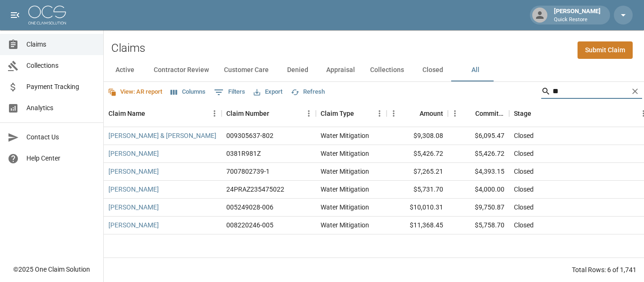 This screenshot has height=282, width=644. I want to click on span: Collections, so click(61, 65).